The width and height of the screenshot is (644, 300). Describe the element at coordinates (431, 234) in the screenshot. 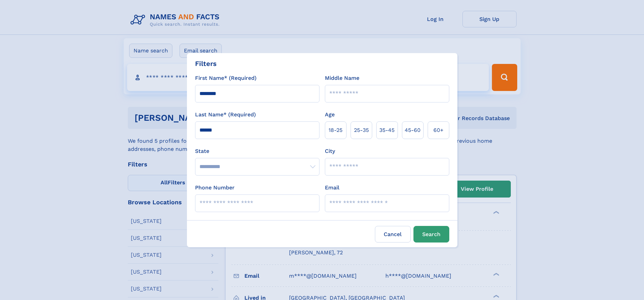

I see `button: Search` at that location.